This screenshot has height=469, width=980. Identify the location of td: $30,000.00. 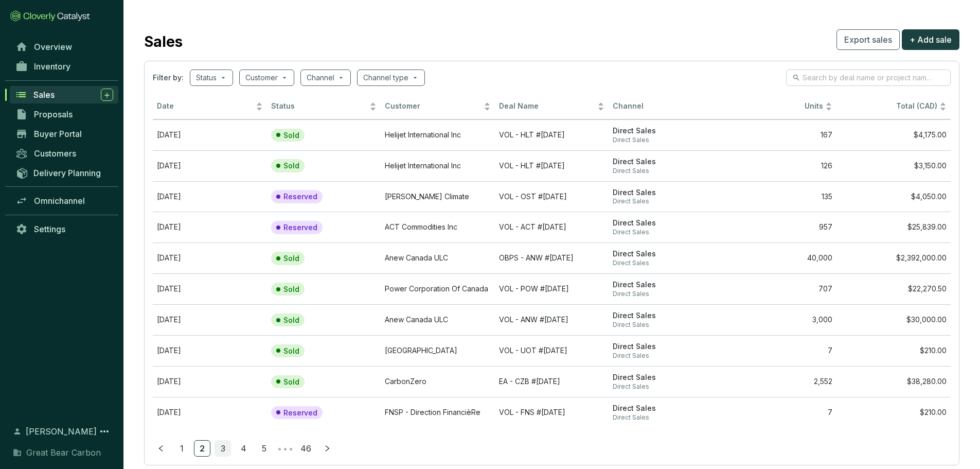
(894, 320).